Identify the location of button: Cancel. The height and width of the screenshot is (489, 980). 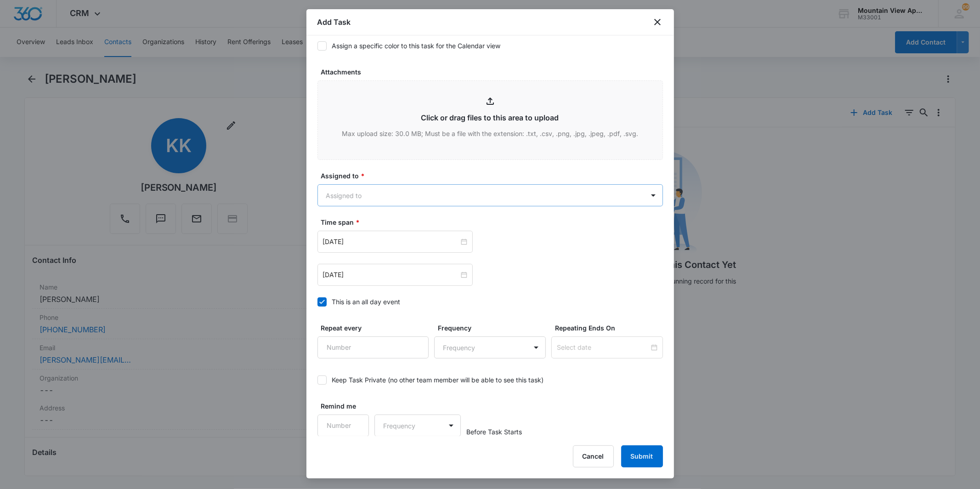
(593, 457).